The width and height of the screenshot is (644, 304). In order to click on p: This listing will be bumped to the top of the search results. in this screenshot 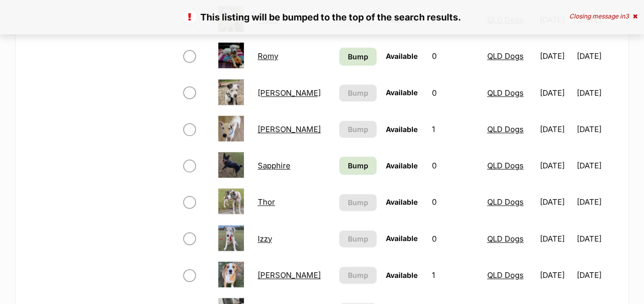, I will do `click(322, 17)`.